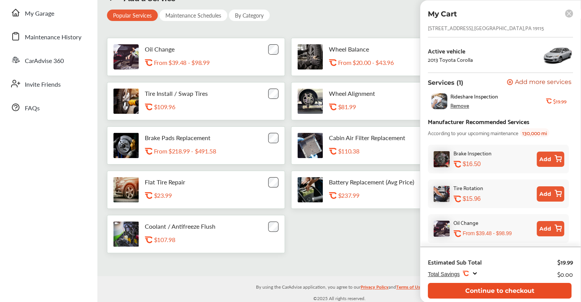  I want to click on span: CarAdvise 360, so click(44, 61).